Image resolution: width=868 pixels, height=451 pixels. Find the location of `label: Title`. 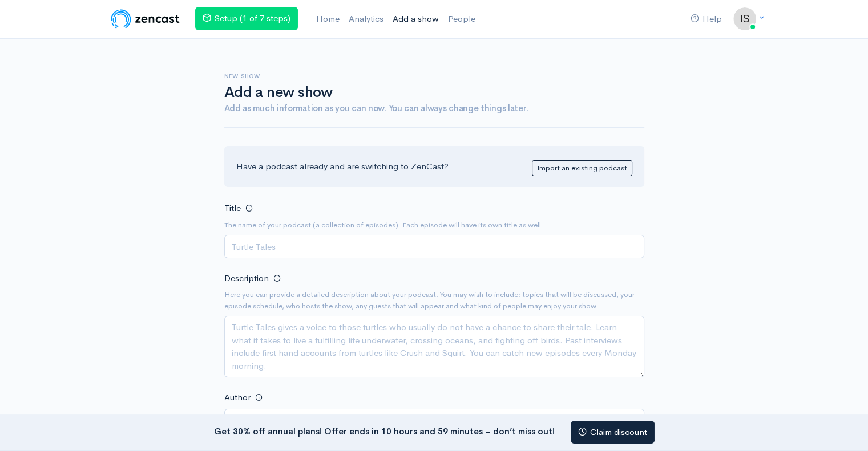

label: Title is located at coordinates (232, 208).